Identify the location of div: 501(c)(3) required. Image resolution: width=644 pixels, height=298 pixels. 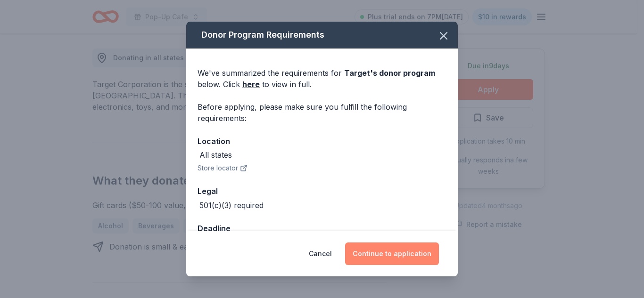
(231, 205).